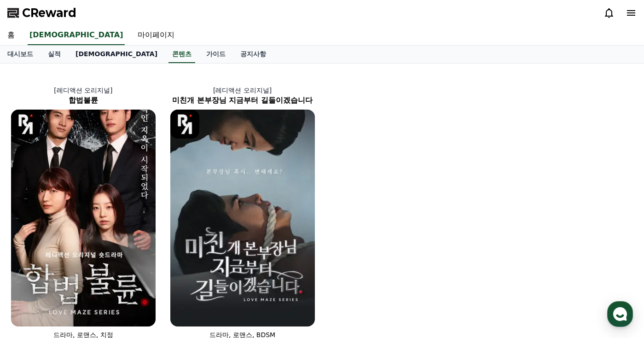  Describe the element at coordinates (32, 279) in the screenshot. I see `span: 홈` at that location.